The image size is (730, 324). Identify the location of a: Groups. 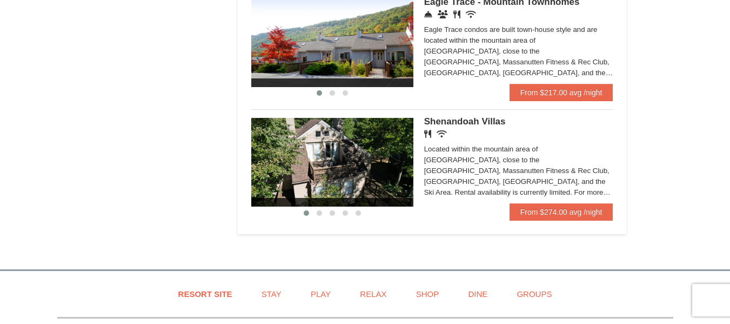
(534, 293).